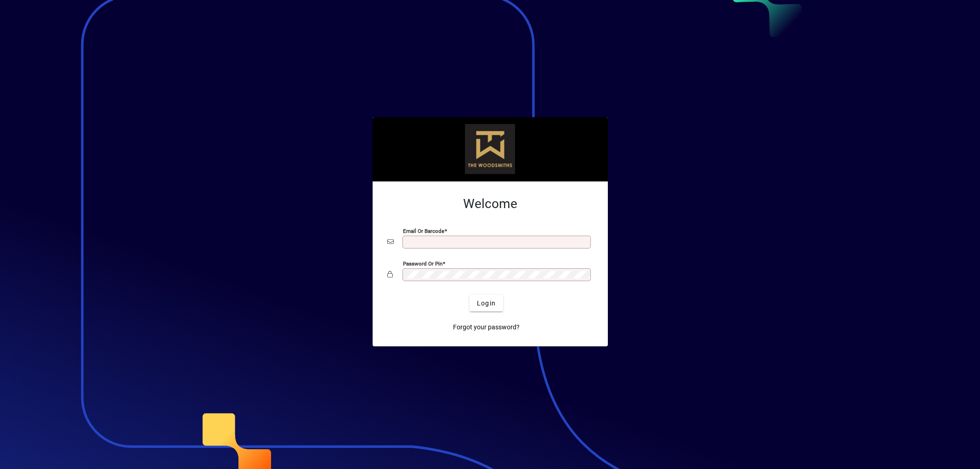  Describe the element at coordinates (424, 231) in the screenshot. I see `mat-label: Email or Barcode` at that location.